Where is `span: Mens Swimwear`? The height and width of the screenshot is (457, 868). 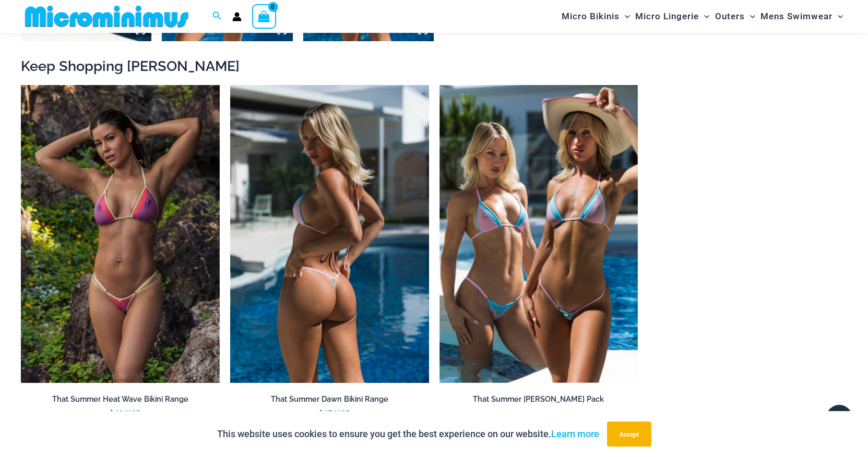
span: Mens Swimwear is located at coordinates (797, 16).